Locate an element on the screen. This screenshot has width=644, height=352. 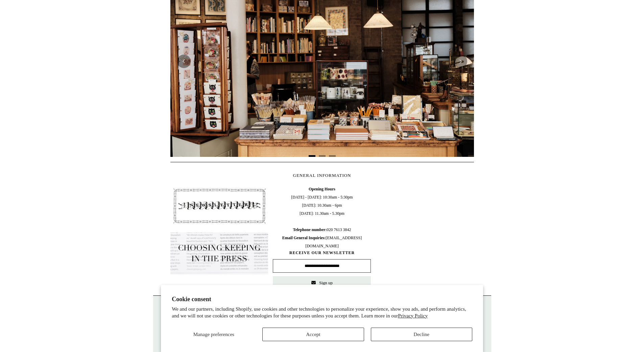
span: Manage preferences is located at coordinates (214, 334).